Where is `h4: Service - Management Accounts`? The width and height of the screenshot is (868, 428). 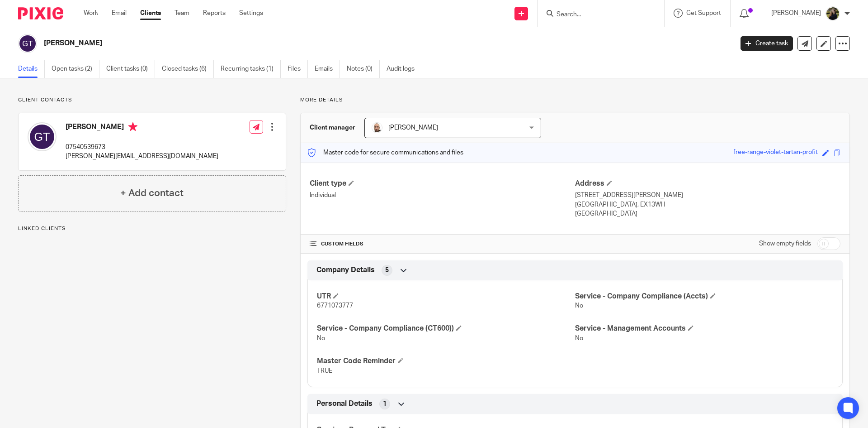 h4: Service - Management Accounts is located at coordinates (704, 328).